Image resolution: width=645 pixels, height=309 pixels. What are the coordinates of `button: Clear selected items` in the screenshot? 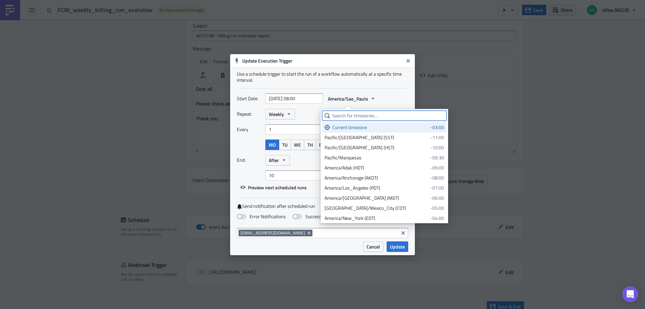 It's located at (403, 233).